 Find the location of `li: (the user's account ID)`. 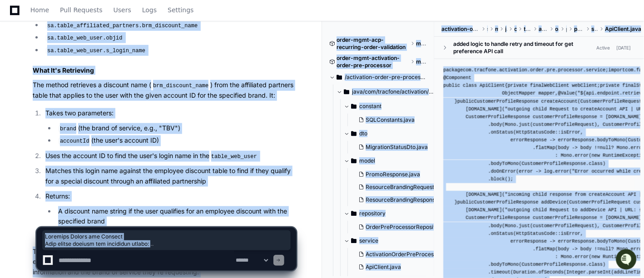

li: (the user's account ID) is located at coordinates (176, 141).